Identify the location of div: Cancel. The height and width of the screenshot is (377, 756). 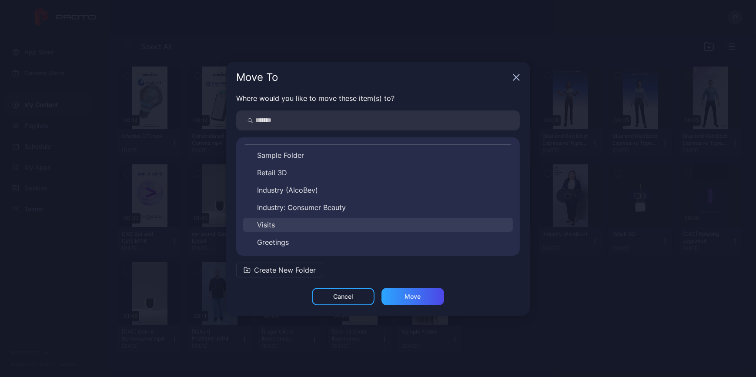
(343, 297).